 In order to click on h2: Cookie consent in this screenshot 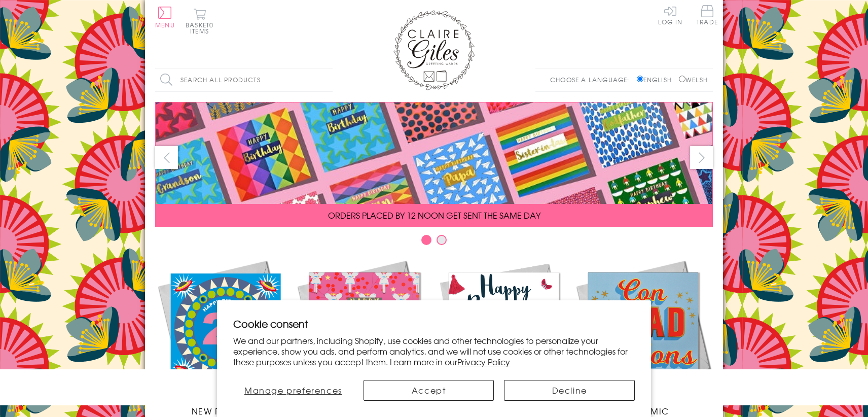, I will do `click(434, 324)`.